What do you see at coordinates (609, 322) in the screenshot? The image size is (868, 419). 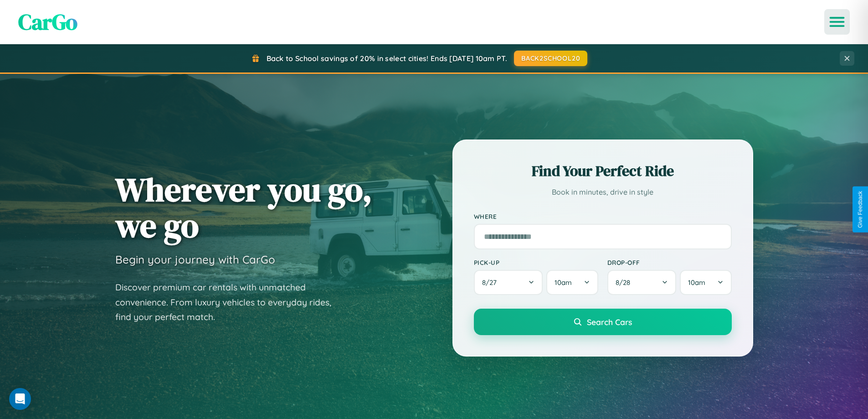 I see `span: Search Cars` at bounding box center [609, 322].